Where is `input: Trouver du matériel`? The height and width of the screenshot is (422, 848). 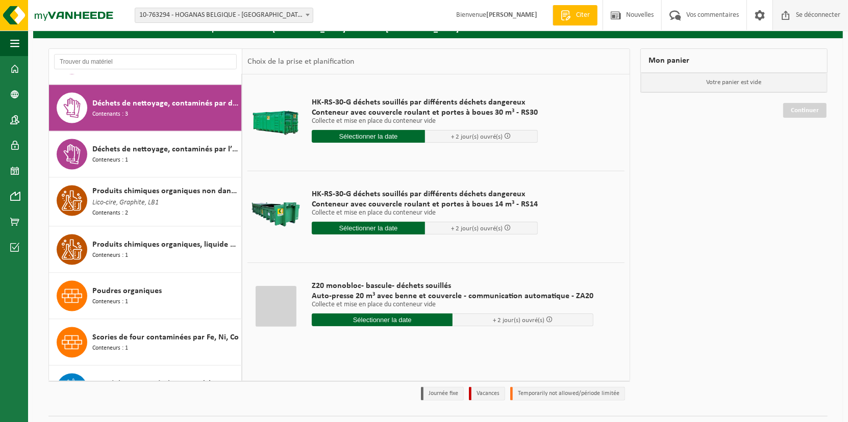 input: Trouver du matériel is located at coordinates (145, 62).